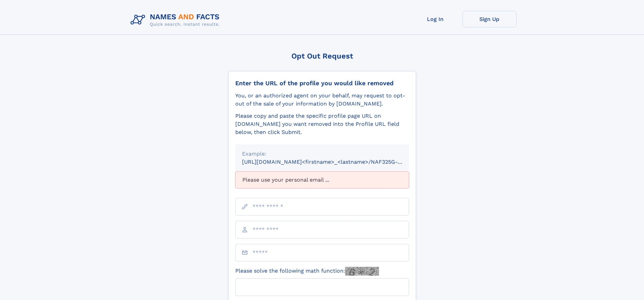  Describe the element at coordinates (322, 100) in the screenshot. I see `div: You, or an authorized agent on your behalf, may request to opt-out of the sale of your informatio...` at that location.